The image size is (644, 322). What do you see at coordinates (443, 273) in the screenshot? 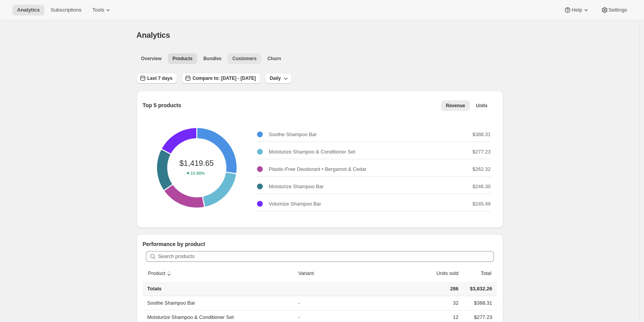
I see `button: Units sold` at bounding box center [443, 273].